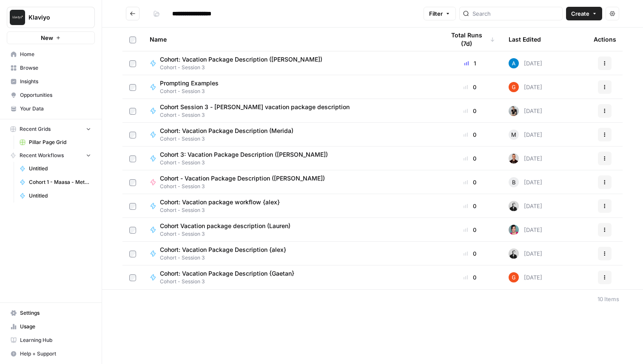 Image resolution: width=643 pixels, height=364 pixels. I want to click on button: Workspace: Klaviyo, so click(51, 17).